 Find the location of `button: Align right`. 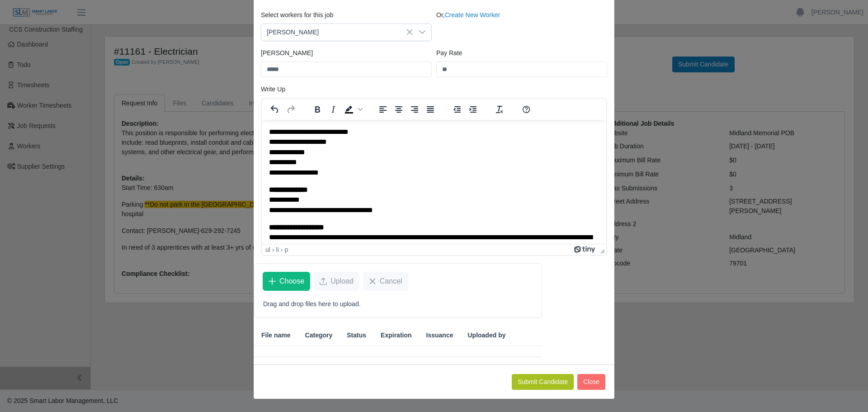

button: Align right is located at coordinates (415, 109).